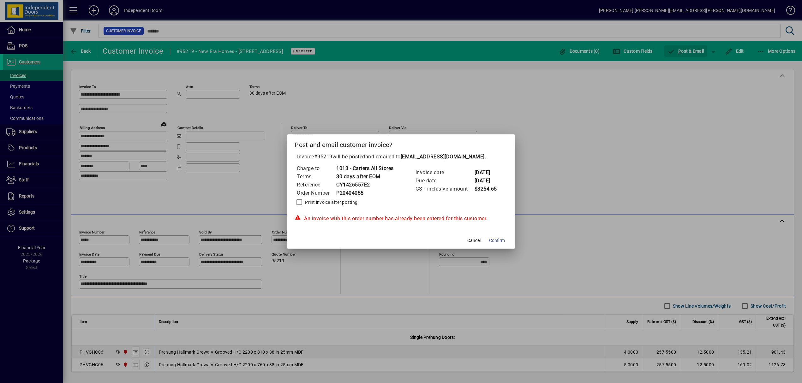 This screenshot has height=383, width=802. I want to click on td: Charge to, so click(316, 169).